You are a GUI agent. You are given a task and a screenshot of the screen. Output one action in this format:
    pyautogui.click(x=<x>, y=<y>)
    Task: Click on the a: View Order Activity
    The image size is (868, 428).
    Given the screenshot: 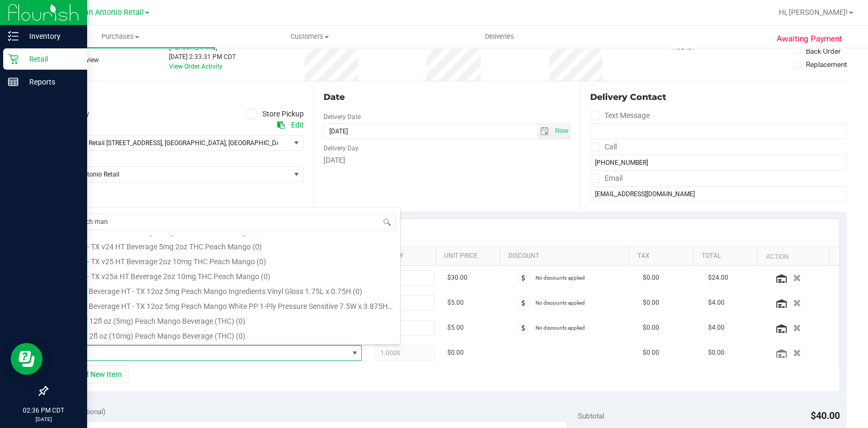 What is the action you would take?
    pyautogui.click(x=195, y=66)
    